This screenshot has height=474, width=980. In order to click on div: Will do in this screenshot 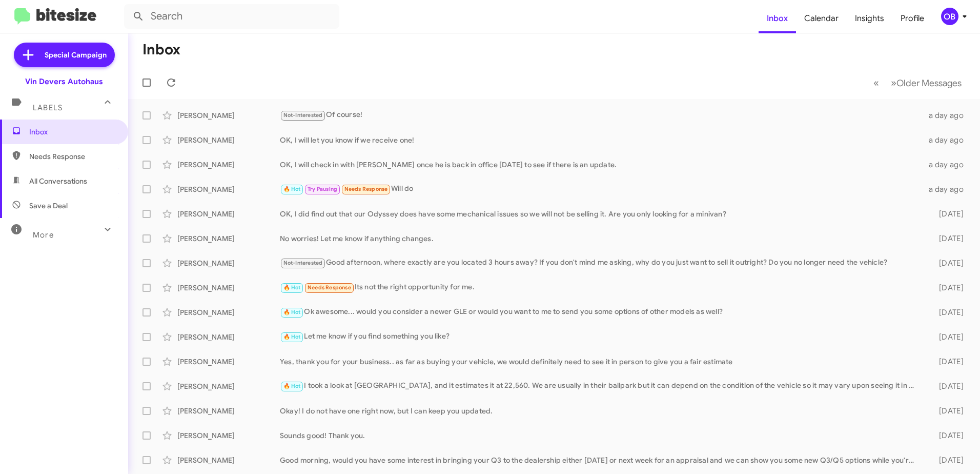, I will do `click(601, 189)`.